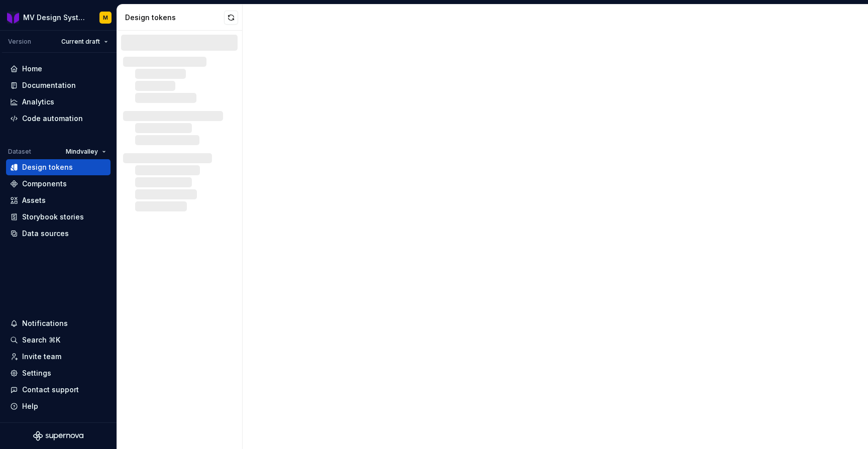 Image resolution: width=868 pixels, height=449 pixels. What do you see at coordinates (33, 200) in the screenshot?
I see `div: Assets` at bounding box center [33, 200].